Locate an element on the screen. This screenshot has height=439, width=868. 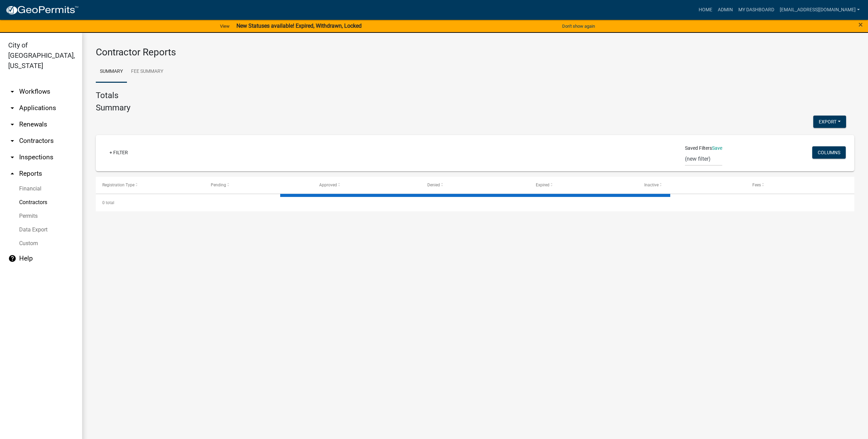
span: Pending is located at coordinates (219, 185).